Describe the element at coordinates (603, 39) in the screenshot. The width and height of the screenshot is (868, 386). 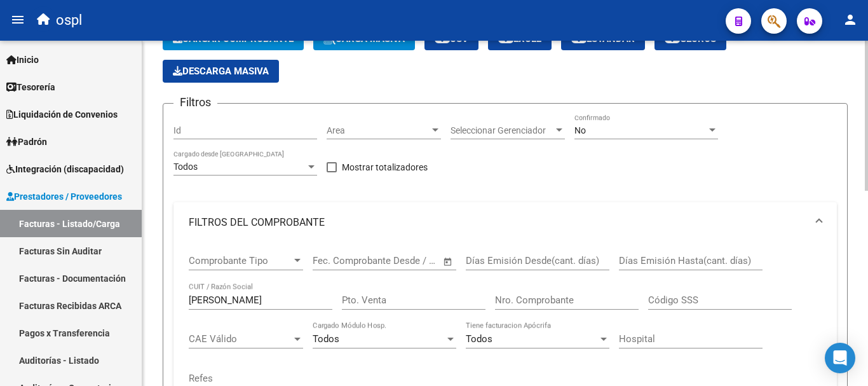
I see `span: Estandar` at that location.